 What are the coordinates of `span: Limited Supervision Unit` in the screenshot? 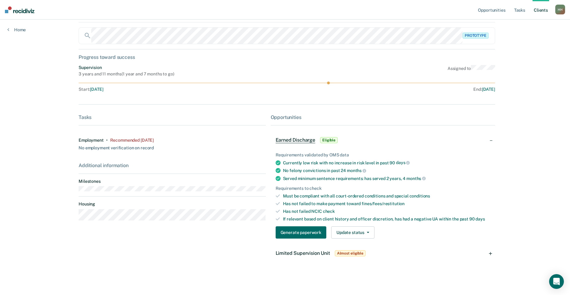 It's located at (303, 253).